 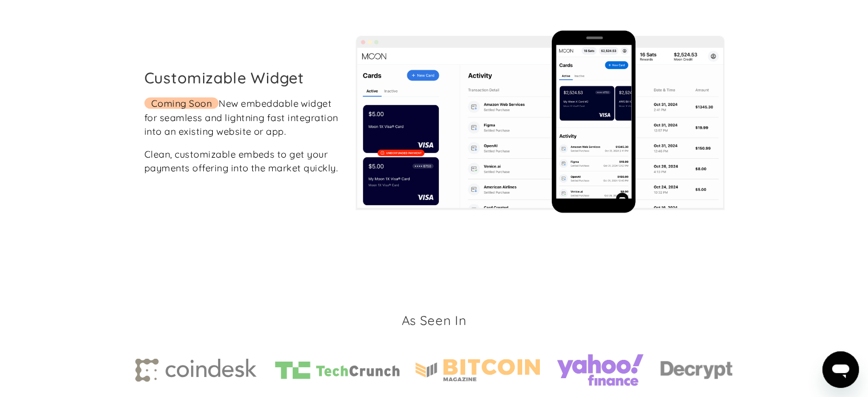 What do you see at coordinates (241, 160) in the screenshot?
I see `div: Clean, customizable embeds to get your payments offering into the market quickly.` at bounding box center [241, 160].